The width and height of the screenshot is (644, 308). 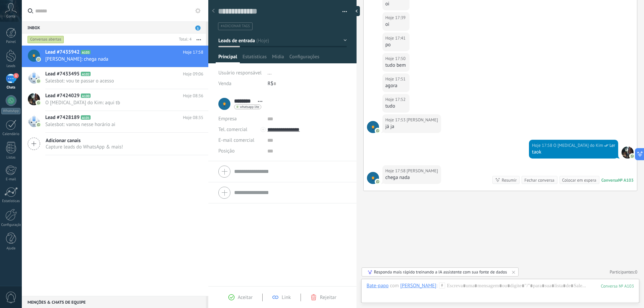 What do you see at coordinates (193, 52) in the screenshot?
I see `span: Hoje 17:58` at bounding box center [193, 52].